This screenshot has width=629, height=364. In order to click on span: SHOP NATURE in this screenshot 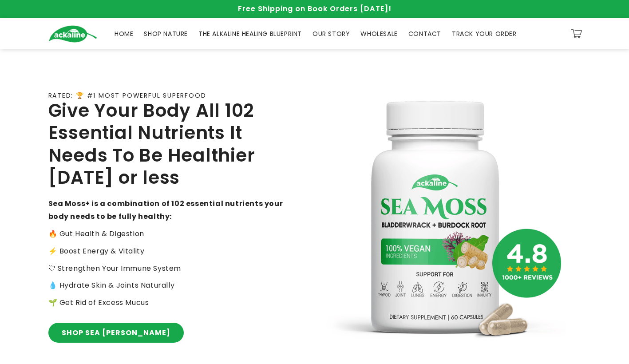, I will do `click(165, 34)`.